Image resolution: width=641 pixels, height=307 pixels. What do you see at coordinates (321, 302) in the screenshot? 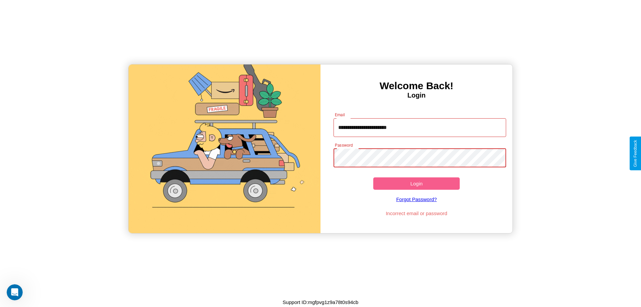
I see `p: Support ID: mgfpvg1z9a78t0s94cb` at bounding box center [321, 302].